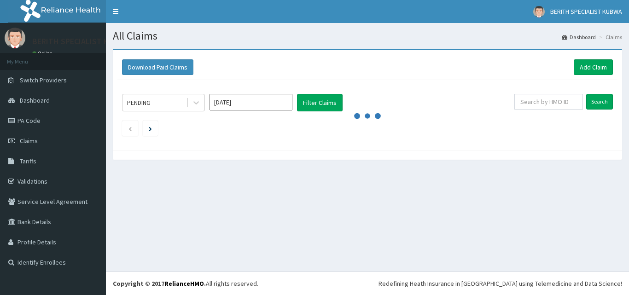  I want to click on input: Select Month and Year, so click(251, 102).